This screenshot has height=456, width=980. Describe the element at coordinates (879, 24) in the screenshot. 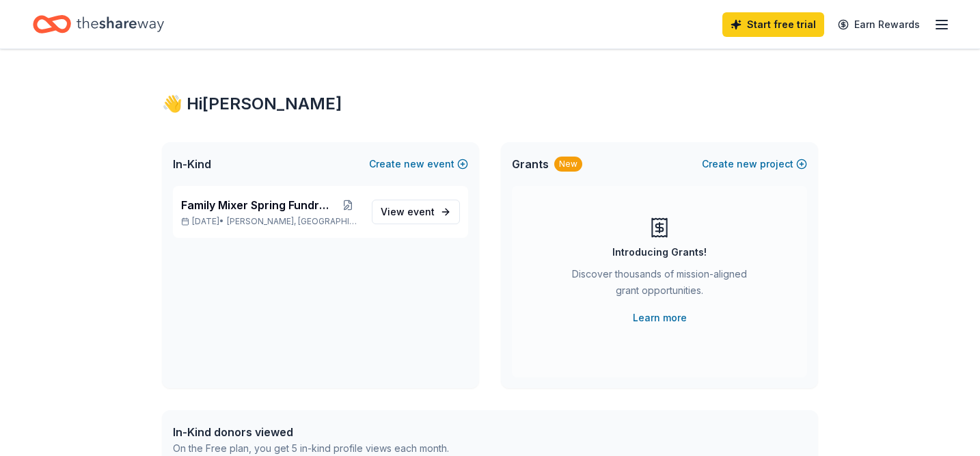

I see `a: Earn Rewards` at that location.